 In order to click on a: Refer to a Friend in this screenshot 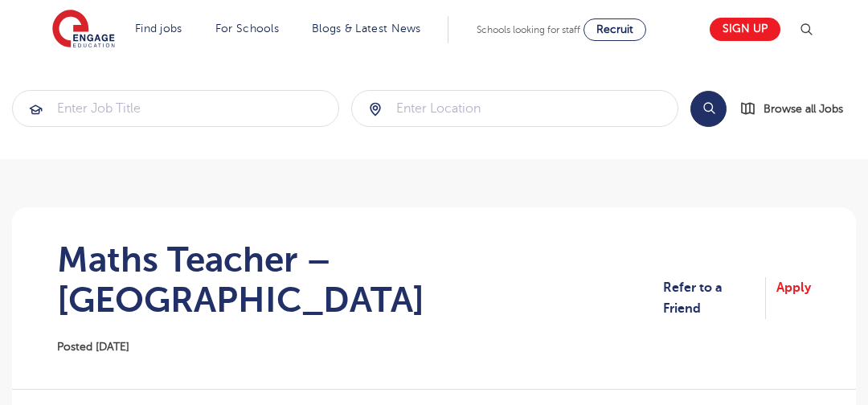, I will do `click(714, 298)`.